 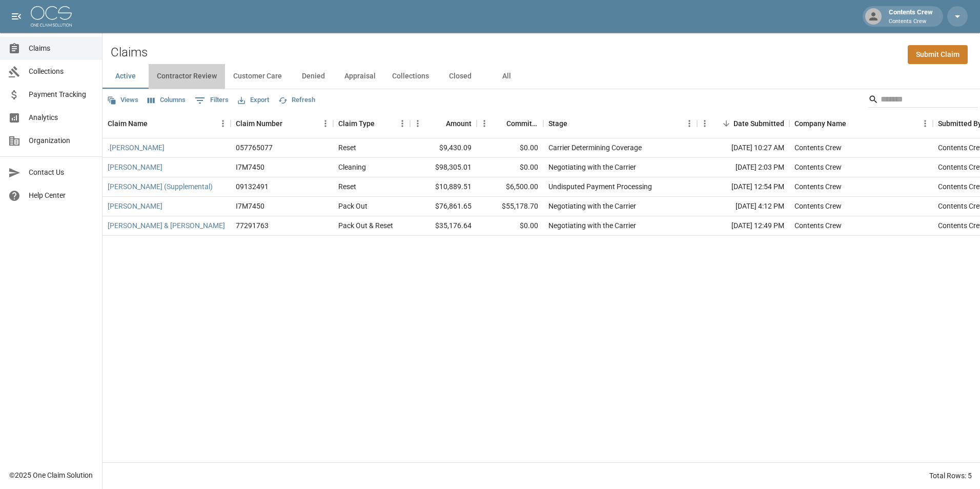 I want to click on div: 057765077, so click(x=254, y=147).